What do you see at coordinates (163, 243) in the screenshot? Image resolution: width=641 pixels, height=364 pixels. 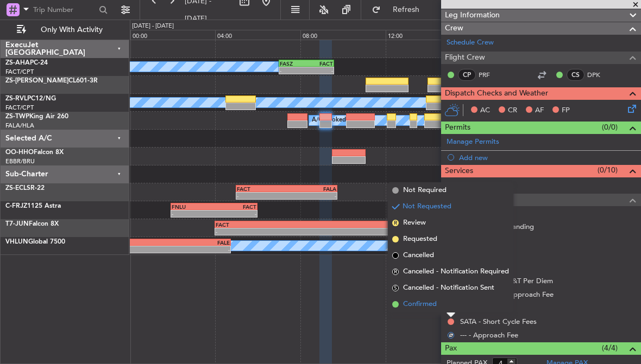 I see `div: FALE` at bounding box center [163, 243].